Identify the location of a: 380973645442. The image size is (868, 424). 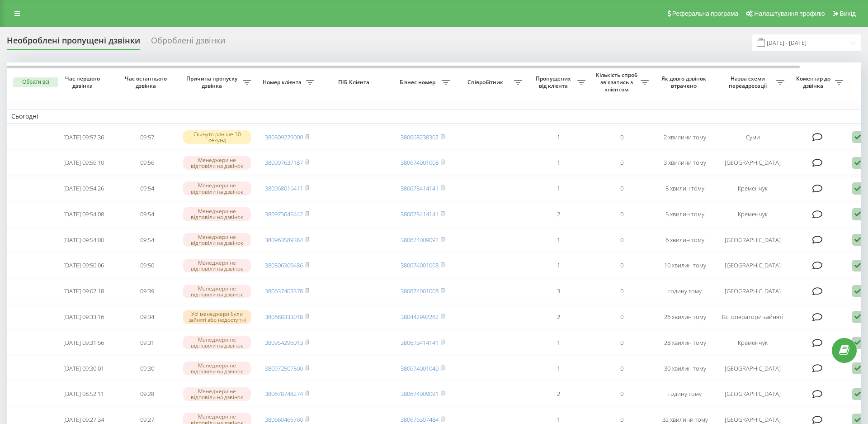
(284, 214).